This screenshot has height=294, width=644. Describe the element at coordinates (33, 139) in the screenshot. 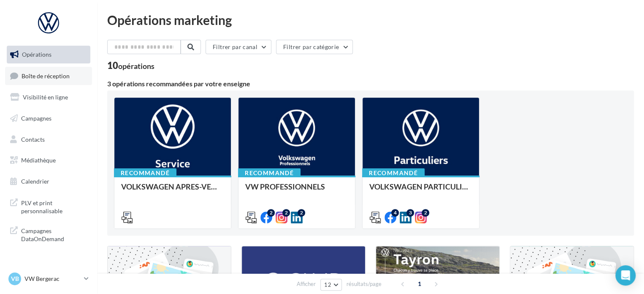

I see `span: Contacts` at that location.